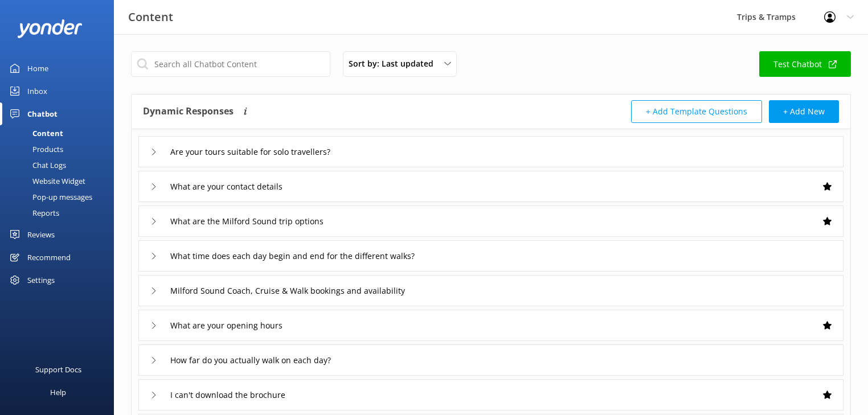 The image size is (868, 415). What do you see at coordinates (41, 280) in the screenshot?
I see `div: Settings` at bounding box center [41, 280].